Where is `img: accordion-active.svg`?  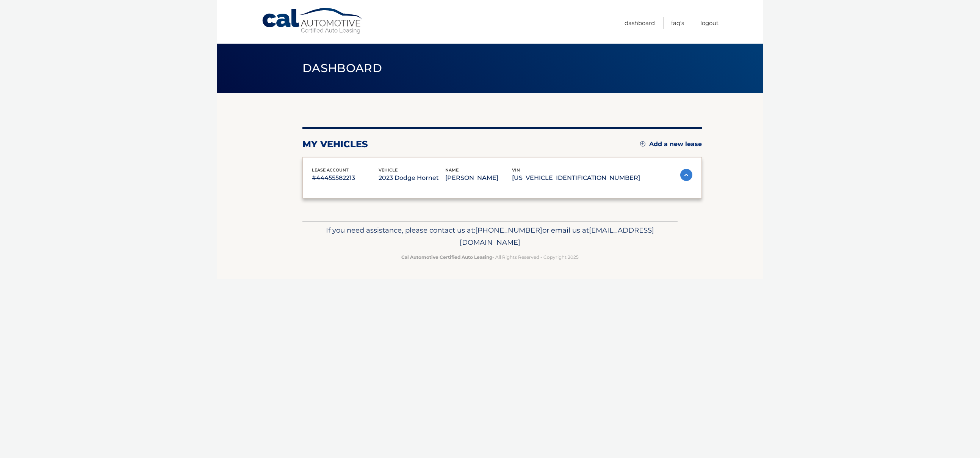
img: accordion-active.svg is located at coordinates (686, 175).